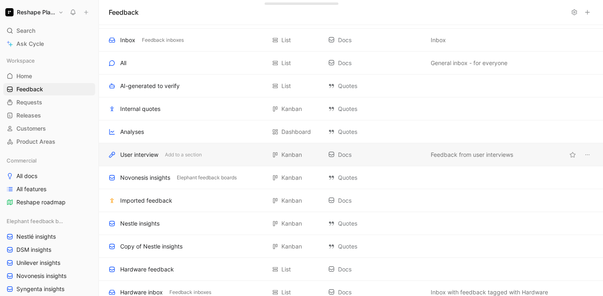 The width and height of the screenshot is (603, 296). Describe the element at coordinates (41, 203) in the screenshot. I see `span: Reshape roadmap` at that location.